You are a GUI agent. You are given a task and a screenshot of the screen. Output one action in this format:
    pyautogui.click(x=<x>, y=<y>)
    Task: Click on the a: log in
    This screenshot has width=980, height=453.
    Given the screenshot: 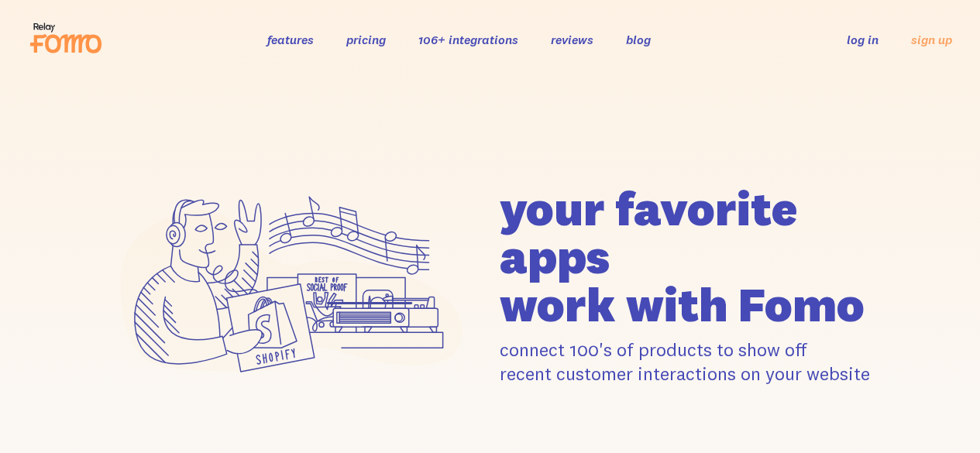 What is the action you would take?
    pyautogui.click(x=862, y=40)
    